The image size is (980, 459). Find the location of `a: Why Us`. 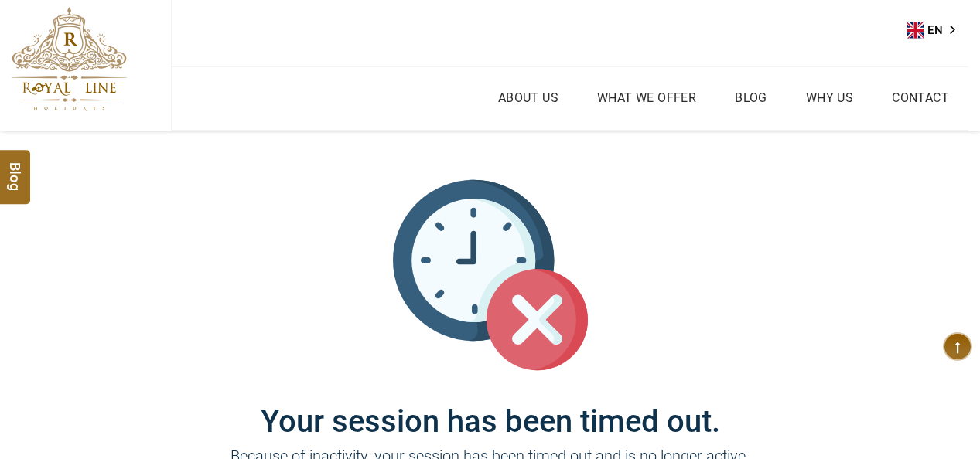

a: Why Us is located at coordinates (829, 97).